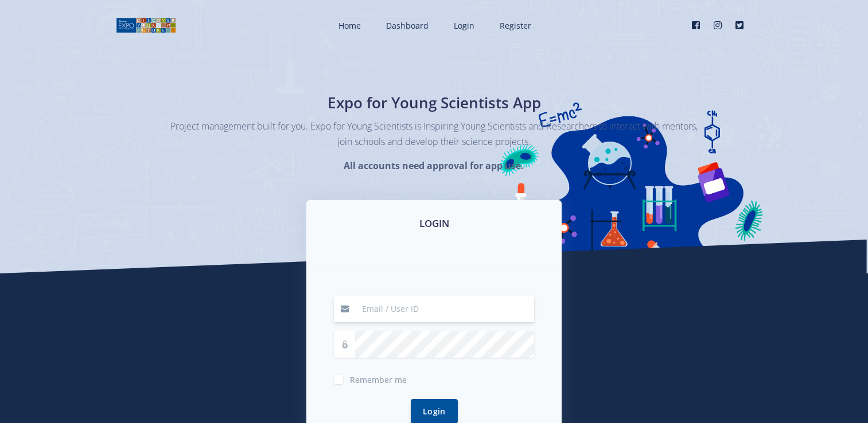 The image size is (868, 423). What do you see at coordinates (378, 379) in the screenshot?
I see `span: Remember me` at bounding box center [378, 379].